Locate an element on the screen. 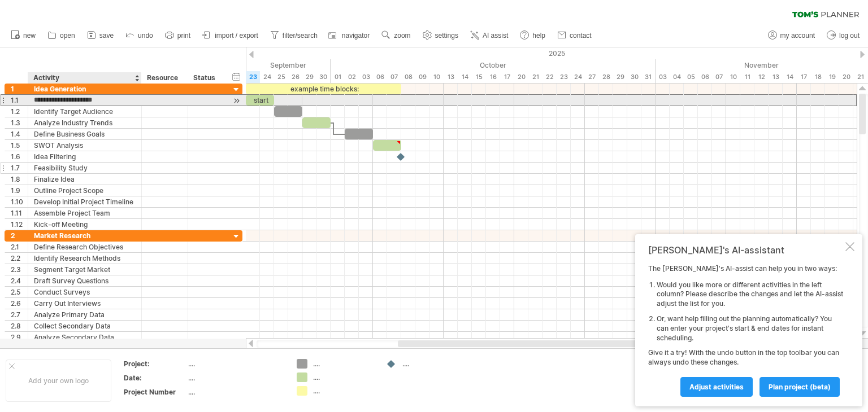 The width and height of the screenshot is (868, 412). span: undo is located at coordinates (145, 35).